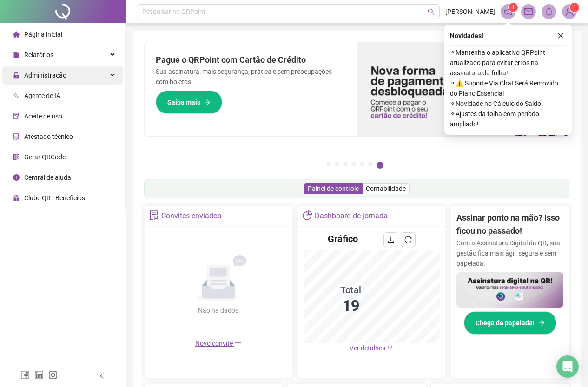 This screenshot has height=387, width=588. Describe the element at coordinates (504, 323) in the screenshot. I see `span: Chega de papelada!` at that location.